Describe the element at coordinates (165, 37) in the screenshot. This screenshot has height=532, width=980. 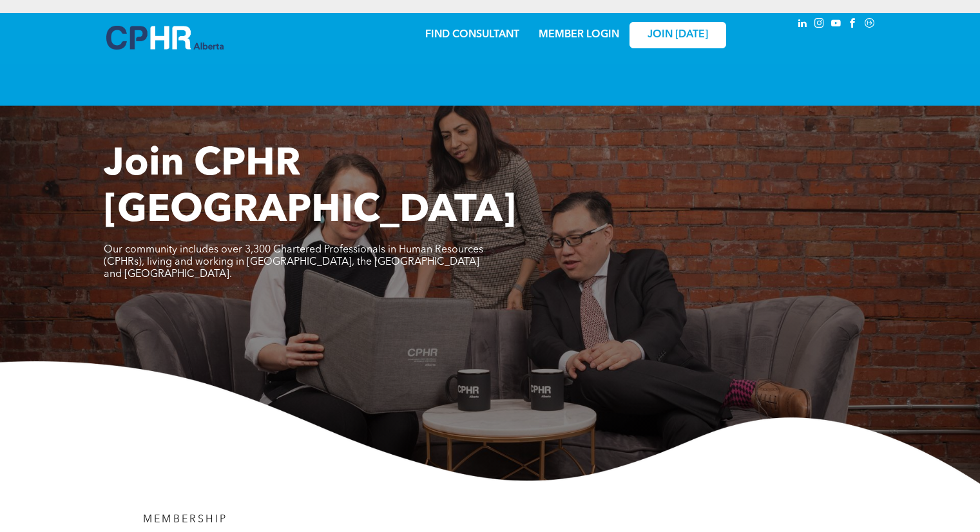
I see `img: A blue and white logo for cp alberta` at that location.